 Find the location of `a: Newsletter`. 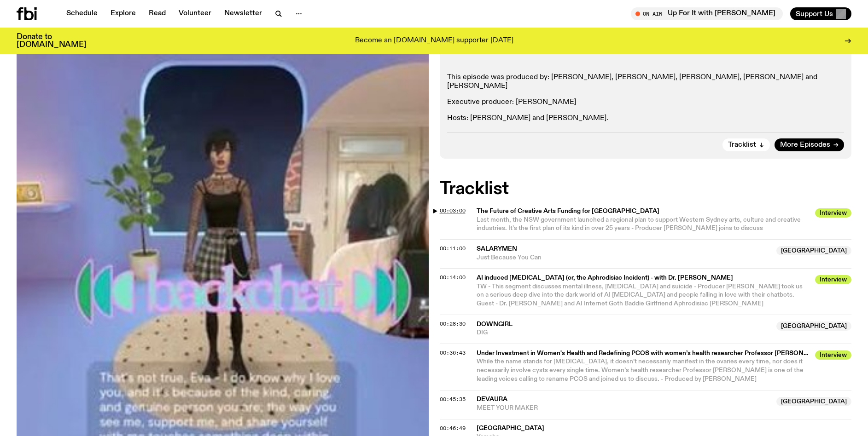

a: Newsletter is located at coordinates (243, 14).